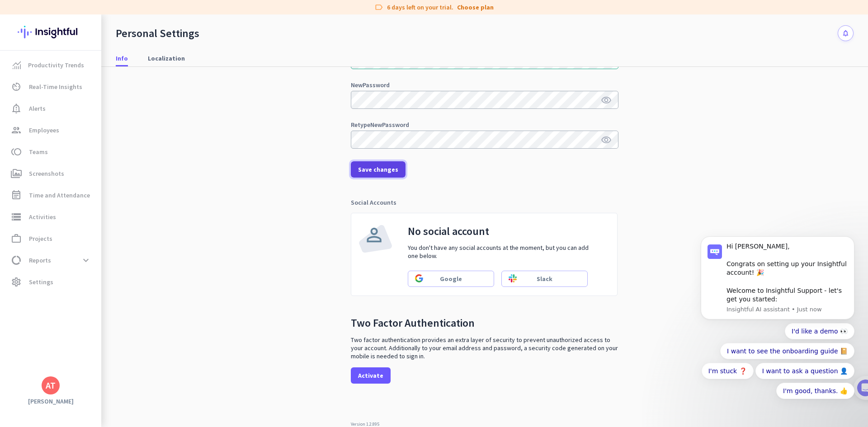 This screenshot has width=868, height=427. Describe the element at coordinates (51, 217) in the screenshot. I see `a: storageActivities` at that location.